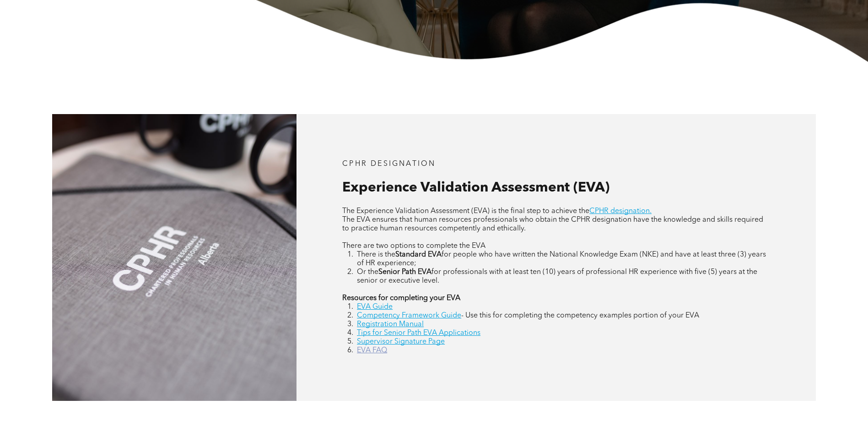  What do you see at coordinates (557, 276) in the screenshot?
I see `span: for professionals with at least ten (10) years of professional HR experience with five (5) years ...` at bounding box center [557, 276].